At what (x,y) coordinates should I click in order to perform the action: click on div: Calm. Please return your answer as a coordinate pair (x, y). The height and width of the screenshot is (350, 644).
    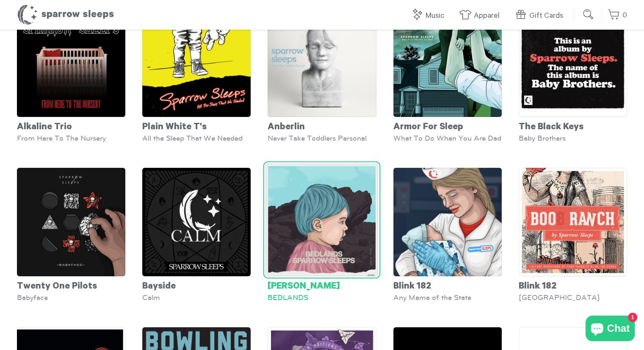
    Looking at the image, I should click on (197, 297).